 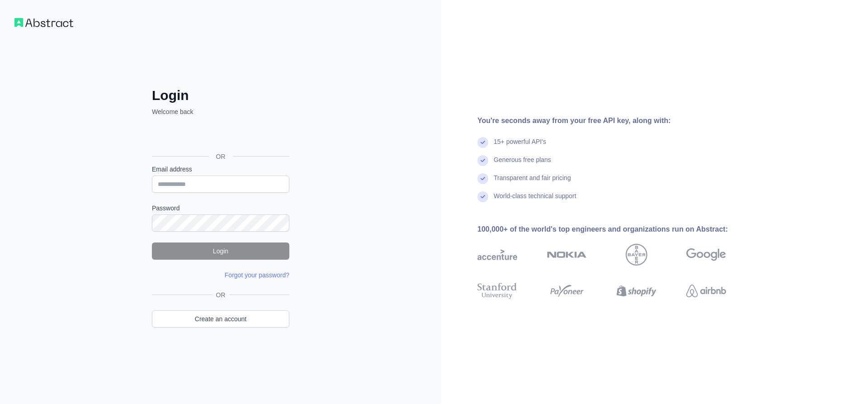 I want to click on h2: Login, so click(x=221, y=96).